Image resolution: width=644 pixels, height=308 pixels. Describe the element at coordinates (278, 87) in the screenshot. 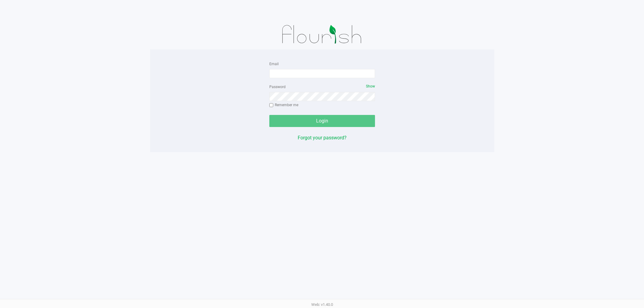

I see `label: Password` at that location.